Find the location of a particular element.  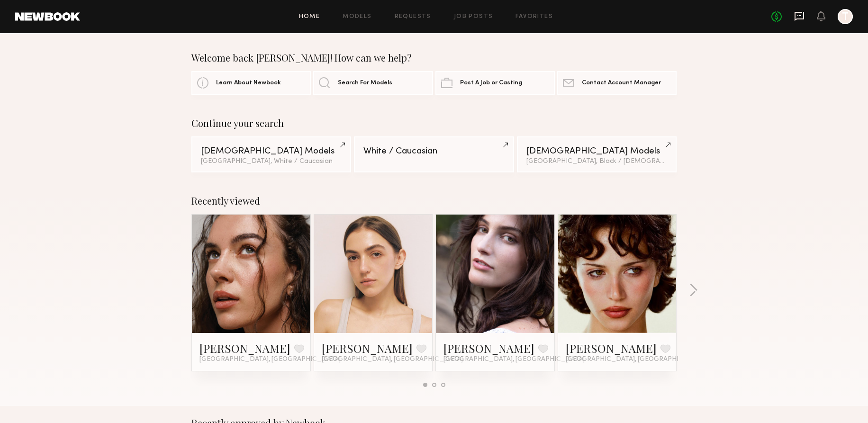

a: Models is located at coordinates (357, 17).